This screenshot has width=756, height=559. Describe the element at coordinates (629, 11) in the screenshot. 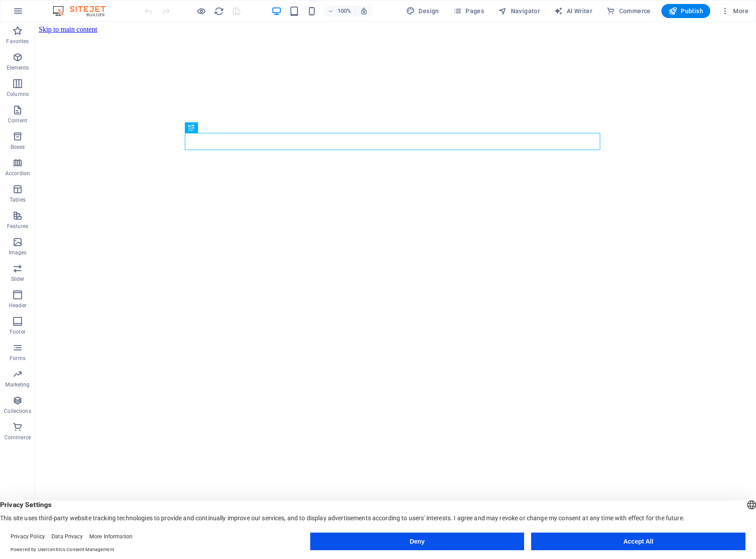

I see `button: Commerce` at that location.